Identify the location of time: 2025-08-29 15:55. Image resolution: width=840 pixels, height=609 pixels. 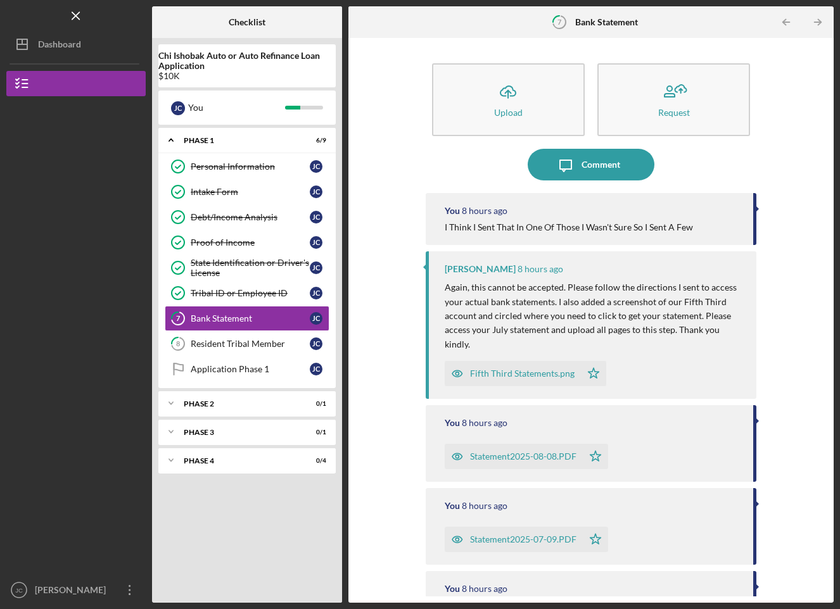
(484, 506).